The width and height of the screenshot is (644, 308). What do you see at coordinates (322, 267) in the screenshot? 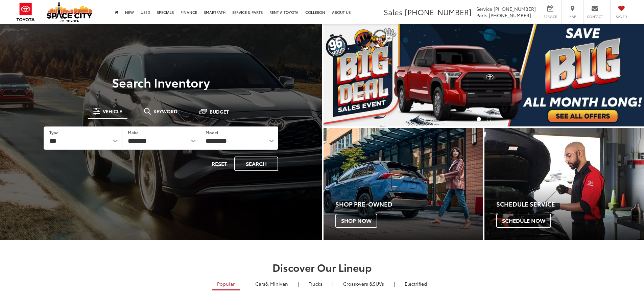
I see `h2: Discover Our Lineup` at bounding box center [322, 267].